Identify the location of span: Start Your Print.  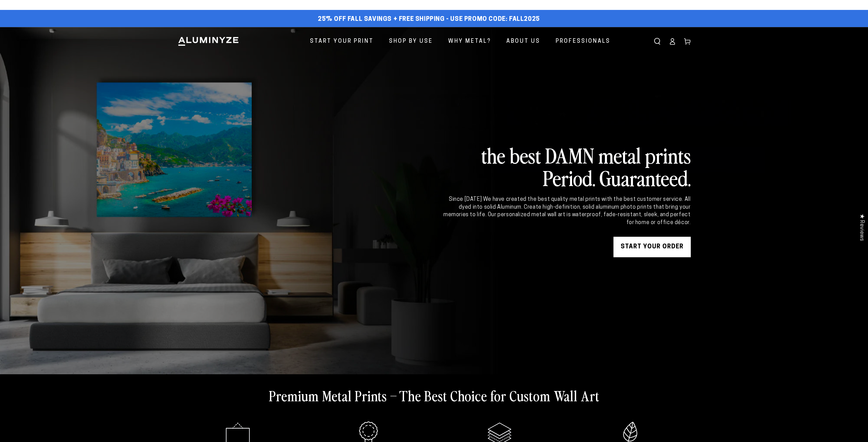
(342, 41).